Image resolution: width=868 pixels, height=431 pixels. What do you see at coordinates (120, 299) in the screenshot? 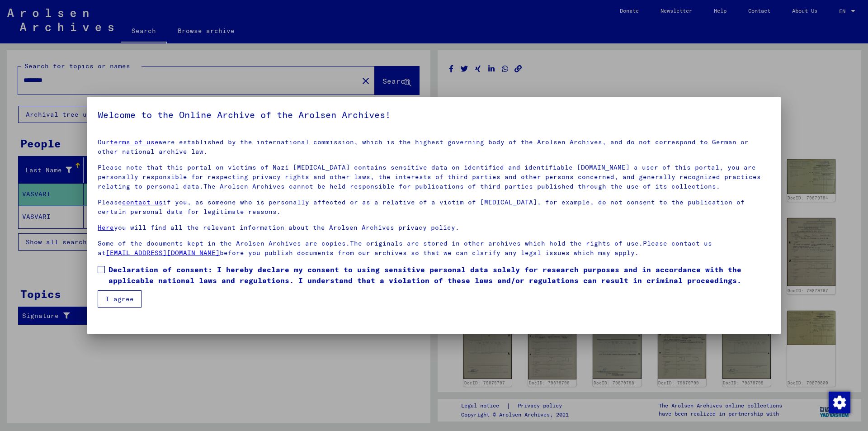
I see `button: I agree` at bounding box center [120, 299].